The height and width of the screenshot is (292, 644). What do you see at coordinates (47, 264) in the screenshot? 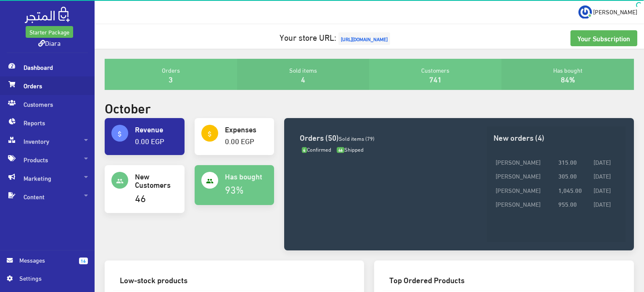
I see `a: 16 Messages` at bounding box center [47, 264].